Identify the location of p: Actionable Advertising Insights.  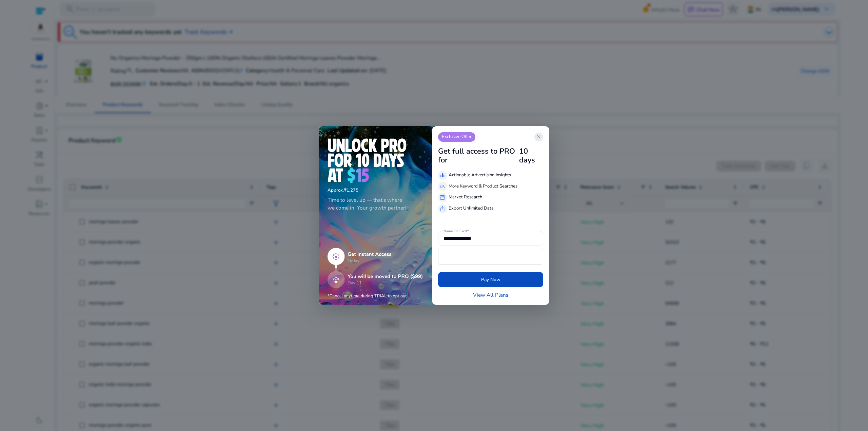
(480, 175).